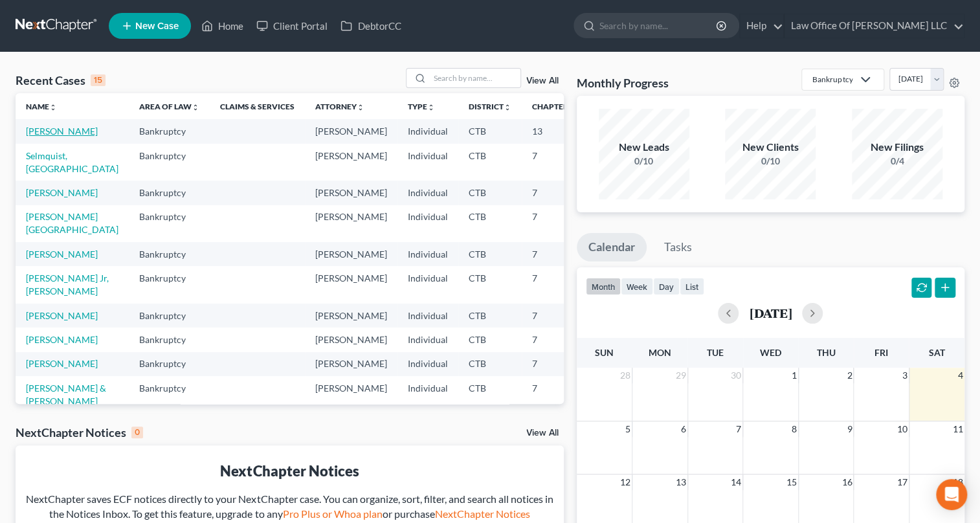  Describe the element at coordinates (644, 147) in the screenshot. I see `div: New Leads` at that location.